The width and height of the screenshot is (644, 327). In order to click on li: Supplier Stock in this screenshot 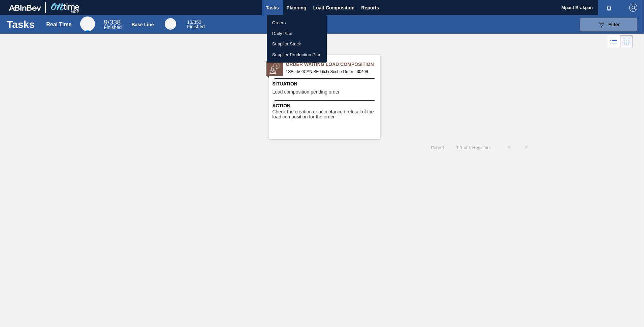, I will do `click(297, 44)`.